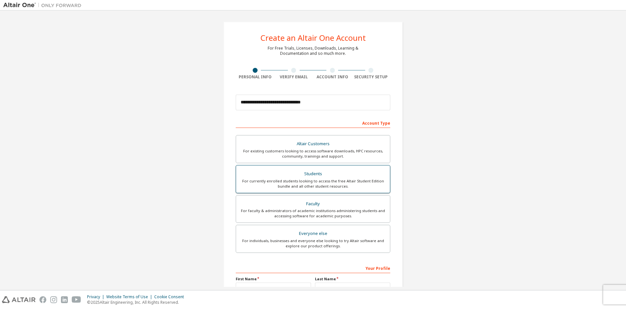 Image resolution: width=626 pixels, height=309 pixels. Describe the element at coordinates (332, 77) in the screenshot. I see `div: Account Info` at that location.